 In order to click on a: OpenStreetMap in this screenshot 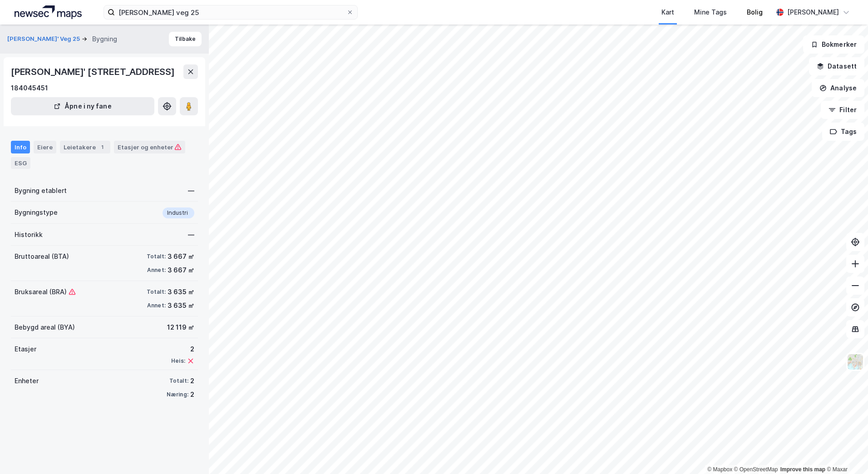, I will do `click(756, 469)`.